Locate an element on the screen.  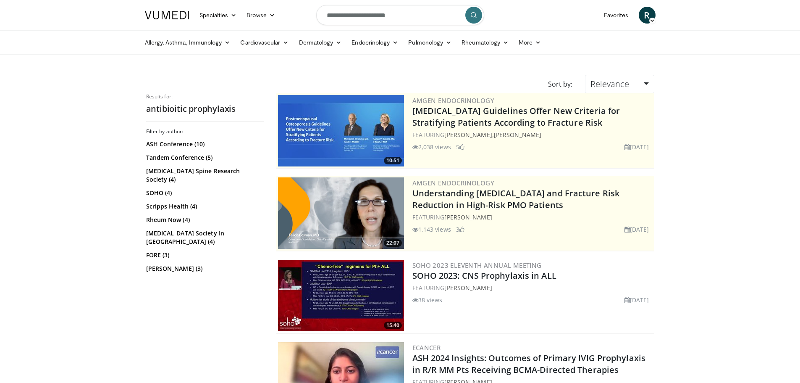
img: c9a25db3-4db0-49e1-a46f-17b5c91d58a1.png.300x170_q85_crop-smart_upscale.png is located at coordinates (341, 213).